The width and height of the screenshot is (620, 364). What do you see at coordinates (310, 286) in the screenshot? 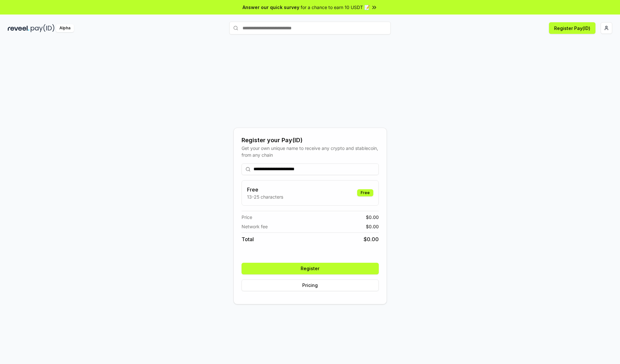
I see `button: Pricing` at bounding box center [310, 286].